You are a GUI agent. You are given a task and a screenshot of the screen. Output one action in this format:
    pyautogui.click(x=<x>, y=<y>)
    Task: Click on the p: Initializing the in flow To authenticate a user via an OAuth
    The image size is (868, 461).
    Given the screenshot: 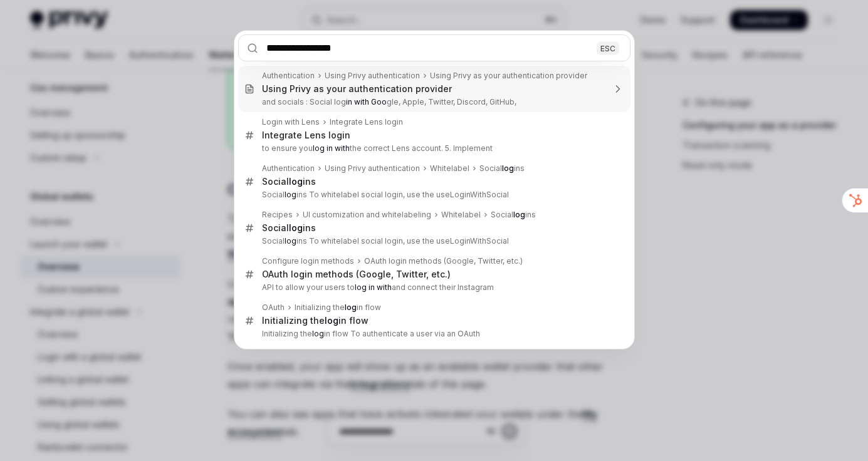 What is the action you would take?
    pyautogui.click(x=434, y=334)
    